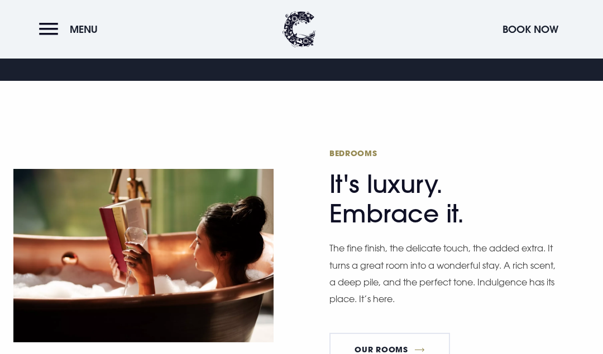  What do you see at coordinates (71, 29) in the screenshot?
I see `button: Menu` at bounding box center [71, 29].